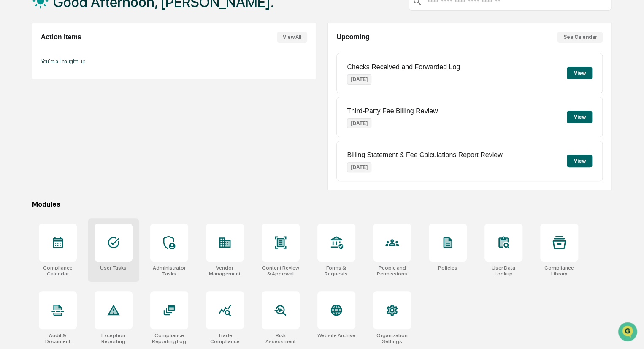 This screenshot has width=644, height=349. Describe the element at coordinates (353, 37) in the screenshot. I see `h2: Upcoming` at that location.